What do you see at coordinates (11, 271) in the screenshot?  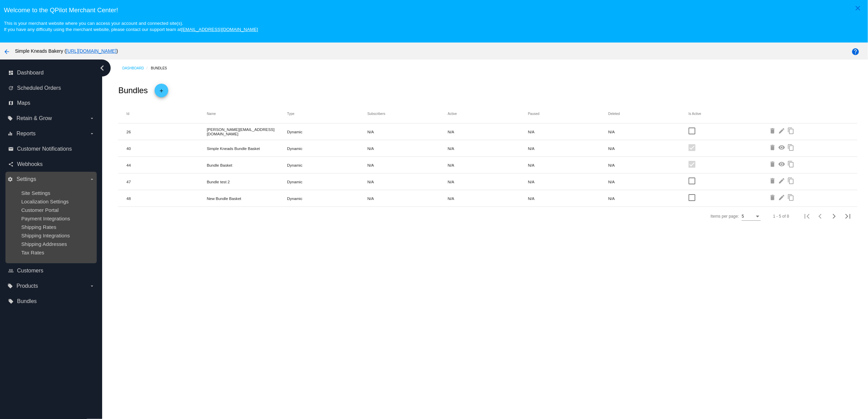 I see `i: people_outline` at bounding box center [11, 271].